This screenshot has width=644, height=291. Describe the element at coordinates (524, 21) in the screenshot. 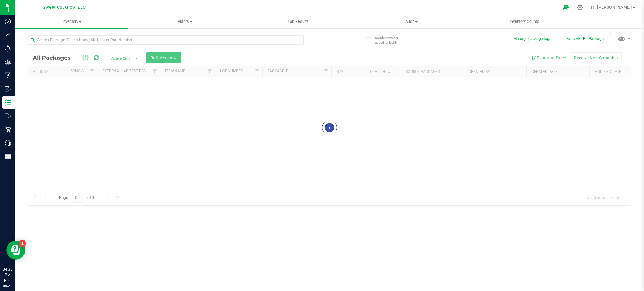

I see `a: Inventory Counts` at that location.